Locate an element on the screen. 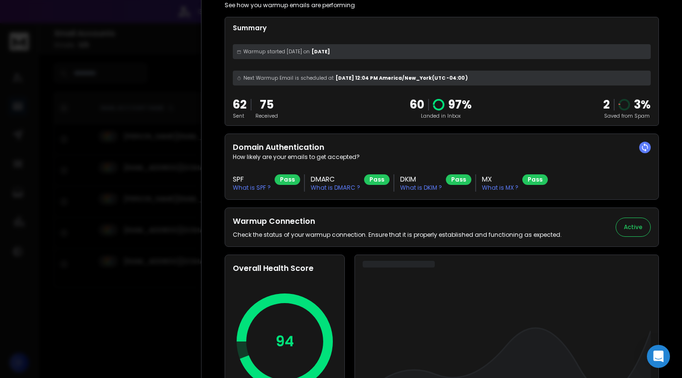 The image size is (682, 378). h3: DMARC is located at coordinates (335, 179).